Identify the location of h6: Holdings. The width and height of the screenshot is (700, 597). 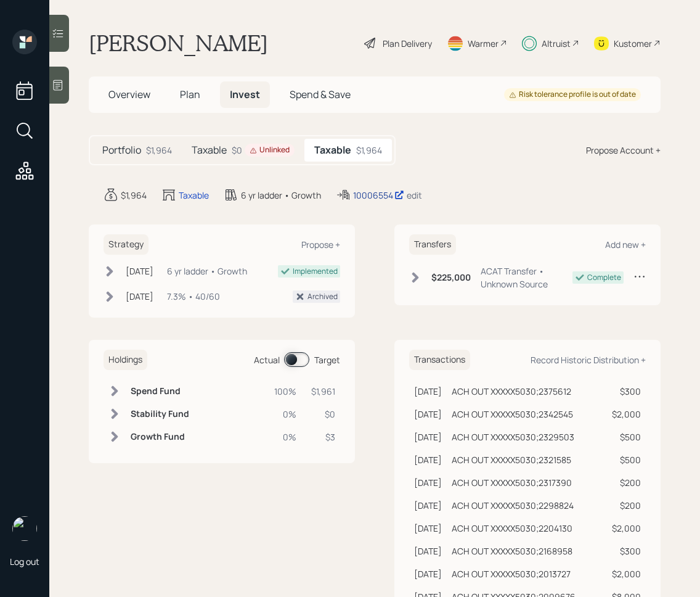
(125, 359).